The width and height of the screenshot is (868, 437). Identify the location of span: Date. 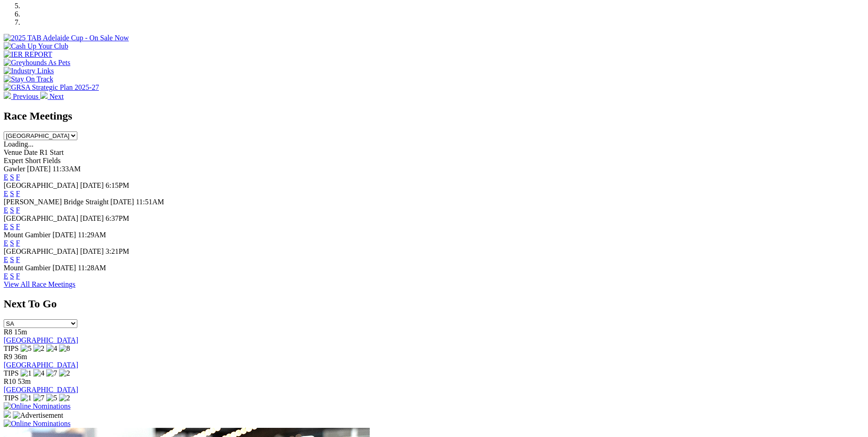
(31, 152).